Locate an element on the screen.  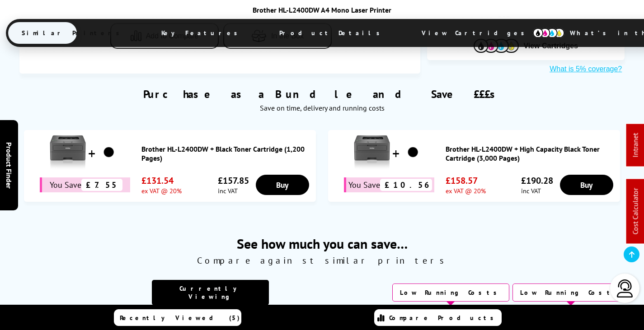
span: Product Details is located at coordinates (332, 33).